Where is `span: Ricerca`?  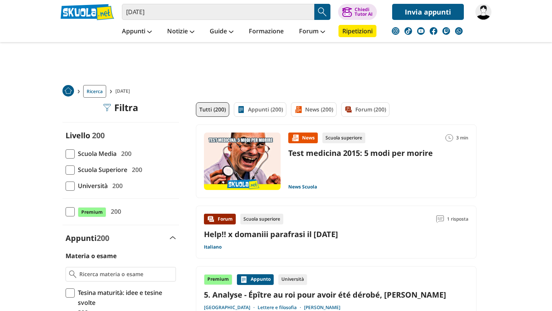 span: Ricerca is located at coordinates (95, 91).